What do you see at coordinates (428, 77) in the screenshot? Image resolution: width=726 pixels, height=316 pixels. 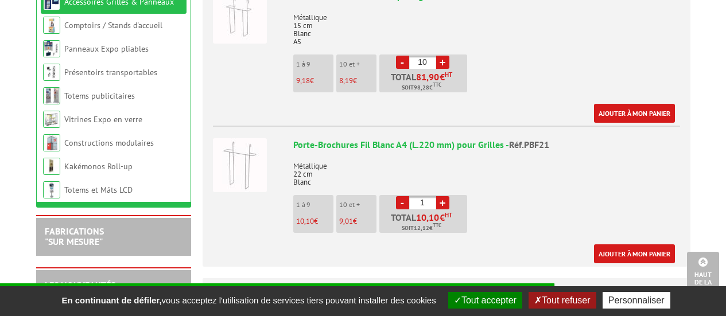 I see `span: 81,90` at bounding box center [428, 77].